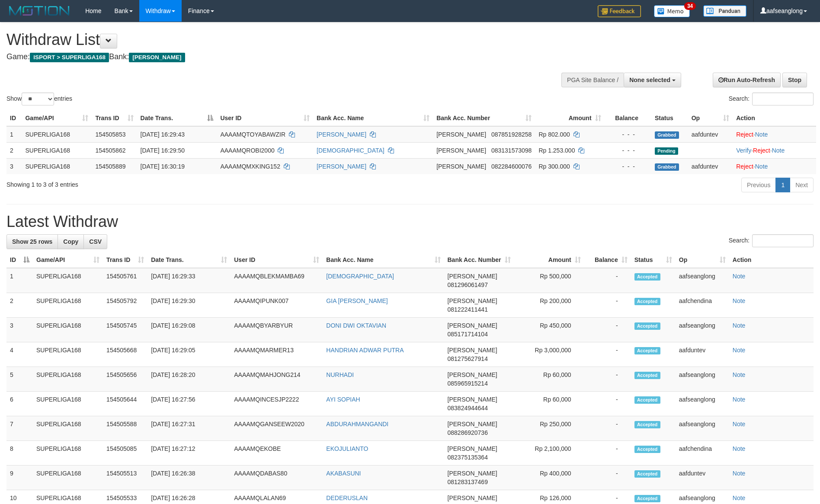 This screenshot has width=820, height=504. What do you see at coordinates (549, 453) in the screenshot?
I see `td: Rp 2,100,000` at bounding box center [549, 453].